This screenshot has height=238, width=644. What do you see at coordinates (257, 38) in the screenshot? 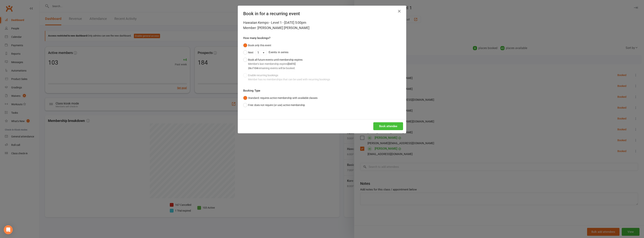
I see `label: How many bookings?` at bounding box center [257, 38].